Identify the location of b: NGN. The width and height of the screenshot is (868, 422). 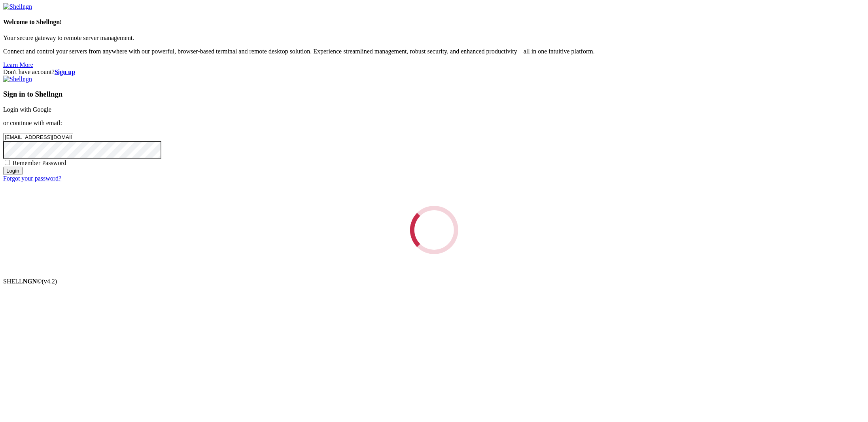
(30, 281).